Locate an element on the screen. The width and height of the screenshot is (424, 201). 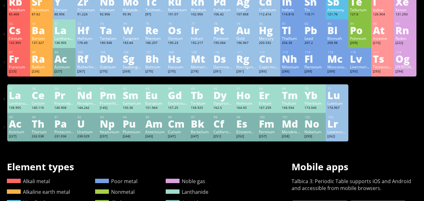
div: Pb is located at coordinates (314, 30).